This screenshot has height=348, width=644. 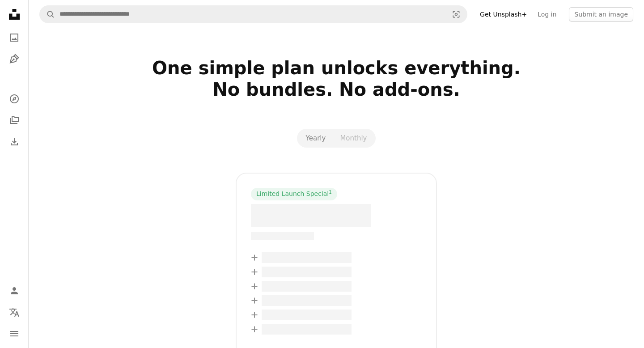 I want to click on a: Home — Unsplash, so click(x=14, y=15).